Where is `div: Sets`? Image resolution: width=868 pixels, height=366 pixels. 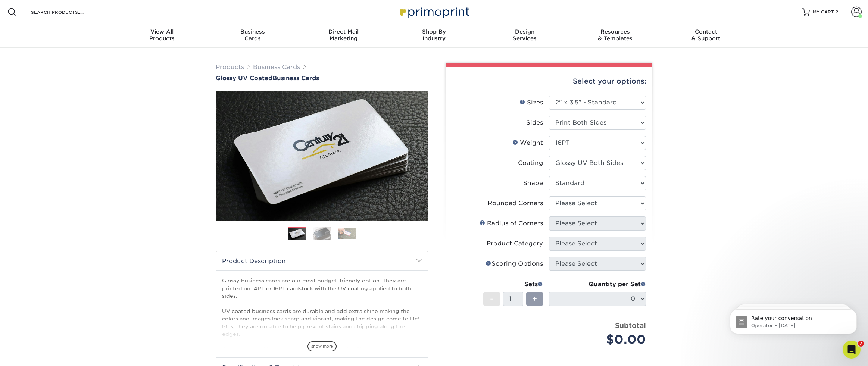
div: Sets is located at coordinates (514, 284).